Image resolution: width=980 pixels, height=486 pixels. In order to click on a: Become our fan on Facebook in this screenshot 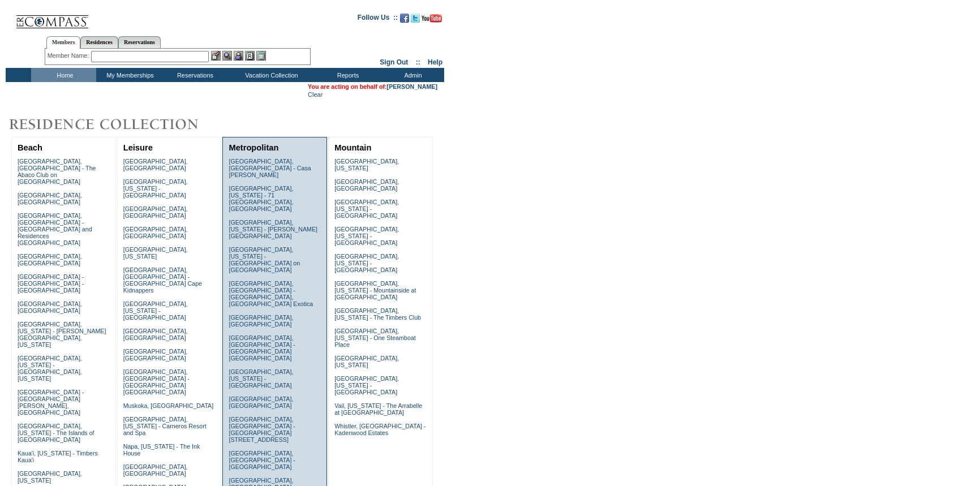, I will do `click(404, 20)`.